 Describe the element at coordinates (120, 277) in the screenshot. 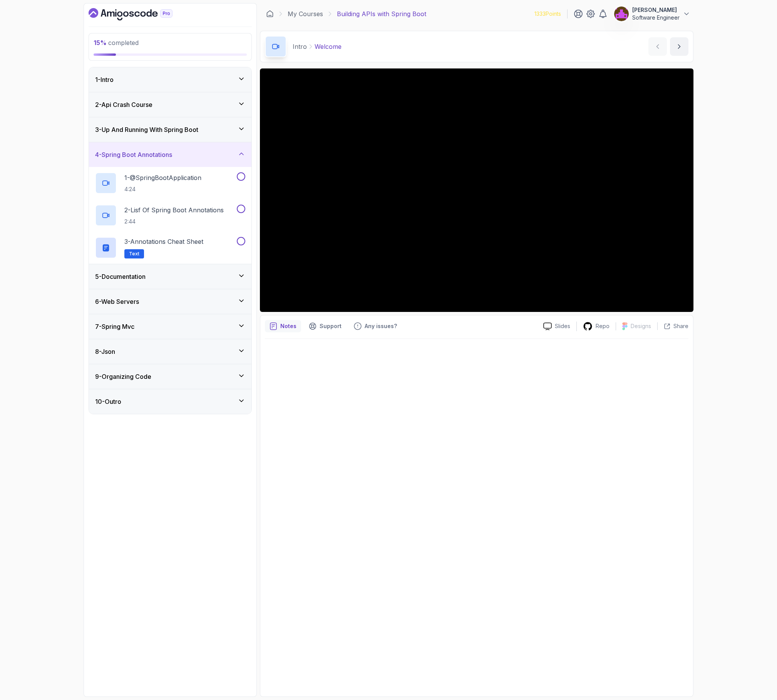

I see `h3: 5 - Documentation` at that location.